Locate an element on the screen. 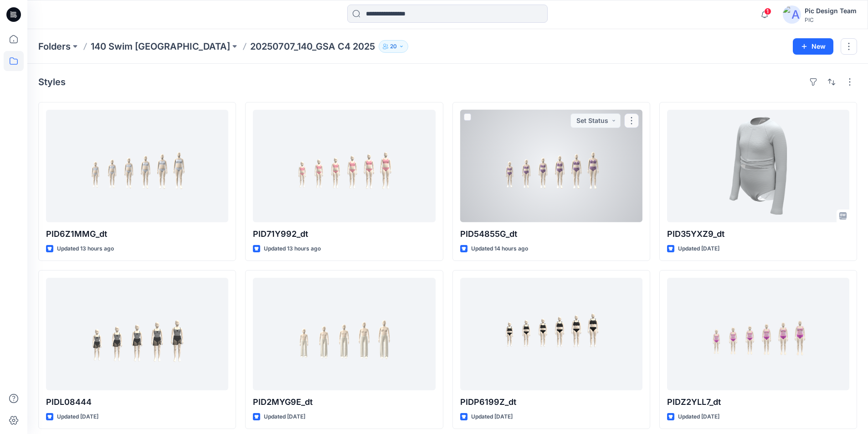 Image resolution: width=868 pixels, height=434 pixels. a: PID6Z1MMG_dt is located at coordinates (137, 166).